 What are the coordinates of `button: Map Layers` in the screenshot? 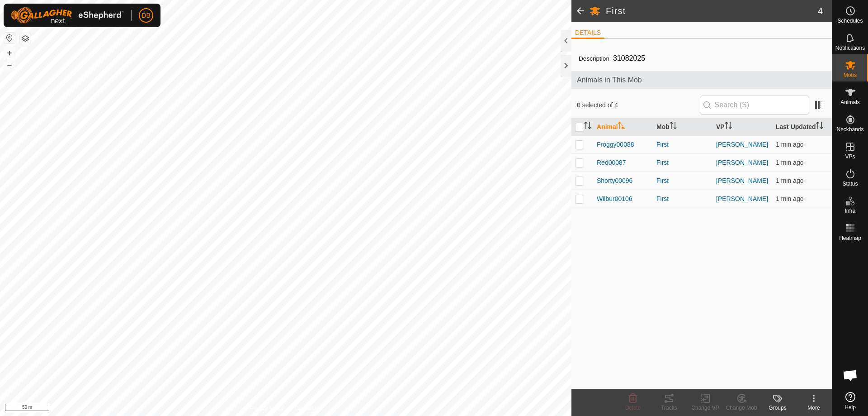 It's located at (25, 39).